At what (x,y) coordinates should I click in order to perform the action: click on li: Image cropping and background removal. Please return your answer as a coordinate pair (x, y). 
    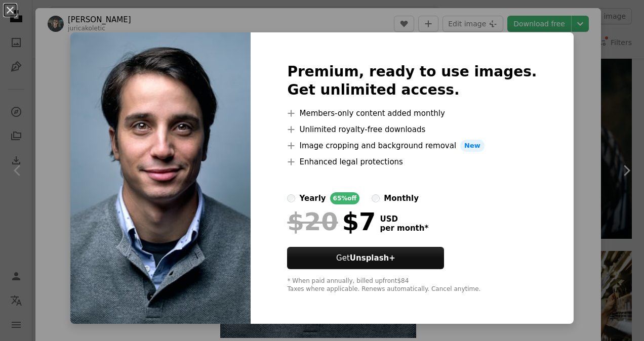
    Looking at the image, I should click on (411, 145).